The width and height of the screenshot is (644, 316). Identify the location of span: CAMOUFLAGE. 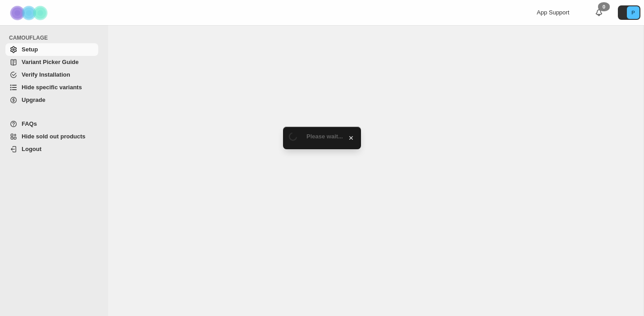
(55, 38).